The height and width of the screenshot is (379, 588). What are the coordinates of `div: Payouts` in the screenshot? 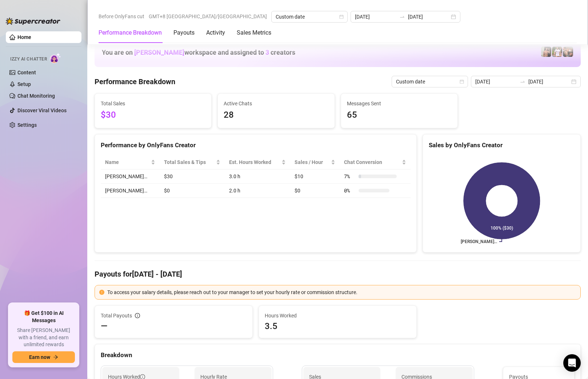 It's located at (184, 33).